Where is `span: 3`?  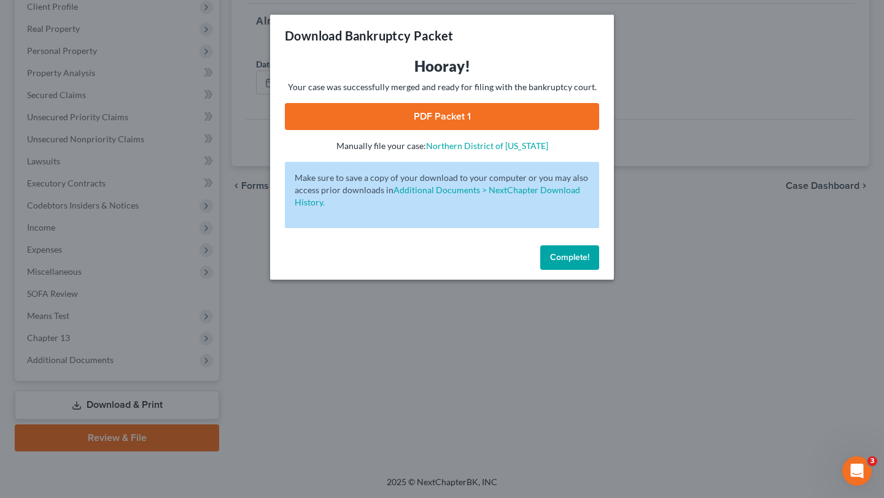
span: 3 is located at coordinates (872, 462).